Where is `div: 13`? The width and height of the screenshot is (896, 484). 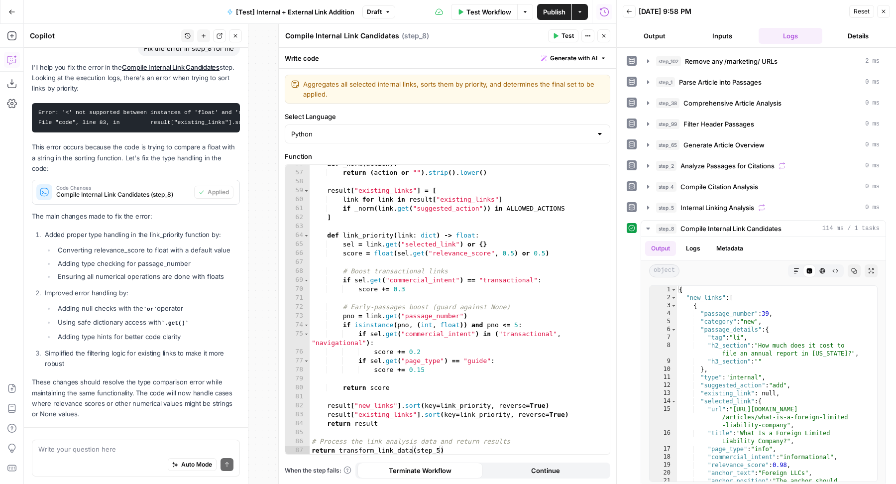 div: 13 is located at coordinates (663, 393).